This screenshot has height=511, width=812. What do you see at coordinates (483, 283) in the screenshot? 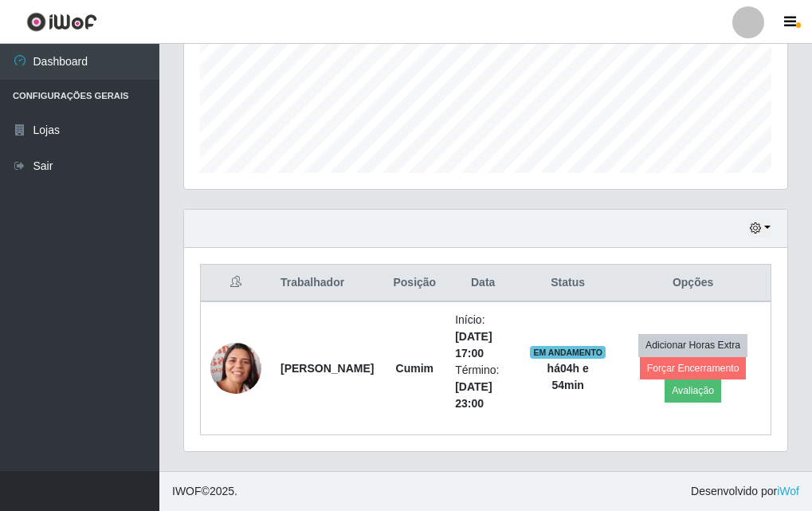
I see `th: Data` at bounding box center [483, 283].